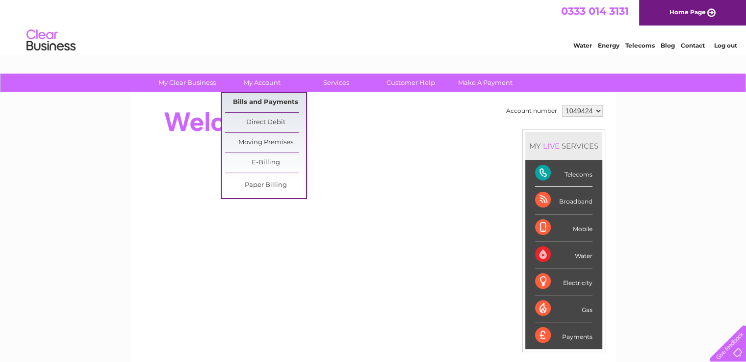 This screenshot has height=362, width=746. I want to click on a: Blog, so click(667, 45).